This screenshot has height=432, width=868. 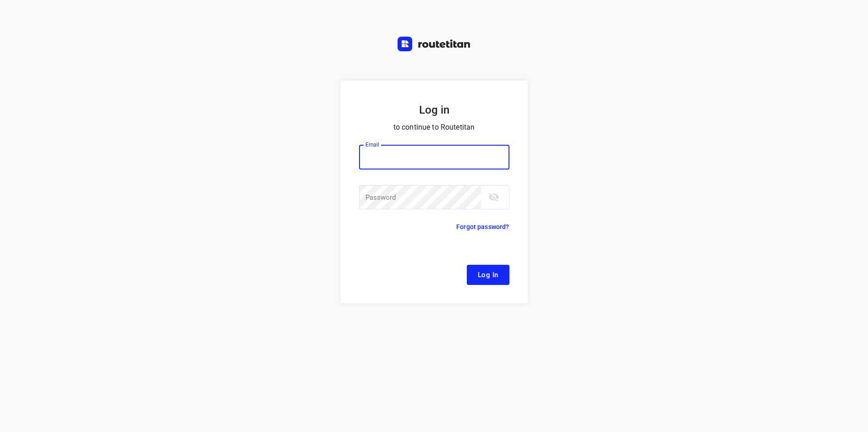 What do you see at coordinates (488, 275) in the screenshot?
I see `button: Log In` at bounding box center [488, 275].